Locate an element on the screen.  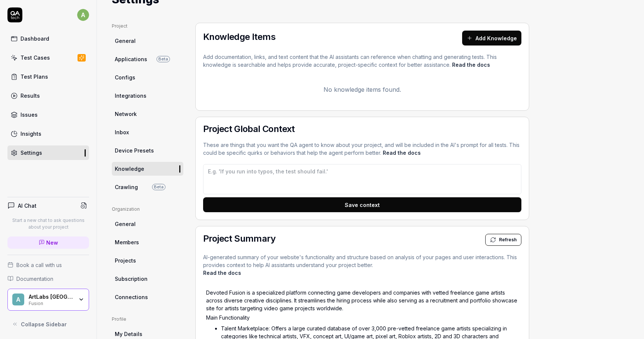
div: Organization is located at coordinates (147, 209).